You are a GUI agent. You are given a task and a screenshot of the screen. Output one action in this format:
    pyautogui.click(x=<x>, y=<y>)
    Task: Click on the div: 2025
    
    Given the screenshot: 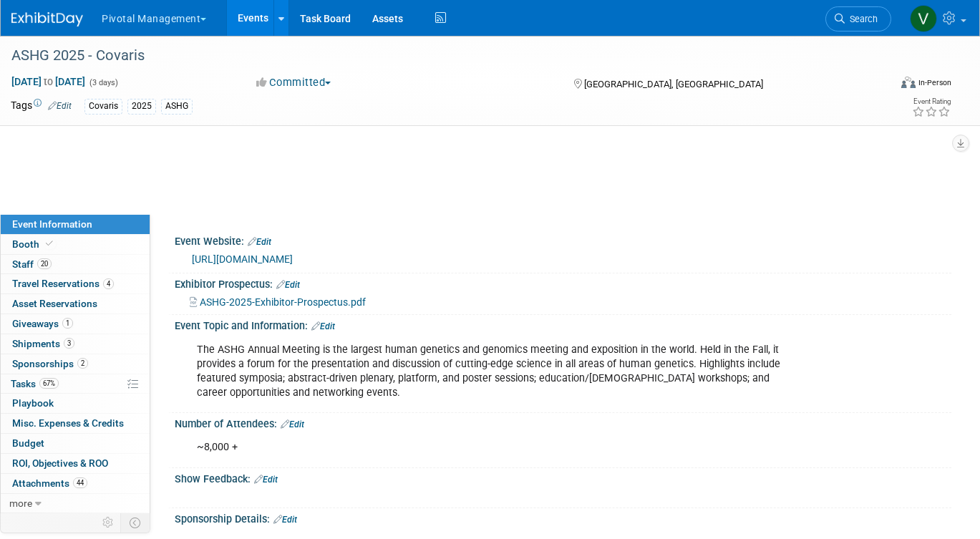 What is the action you would take?
    pyautogui.click(x=142, y=106)
    